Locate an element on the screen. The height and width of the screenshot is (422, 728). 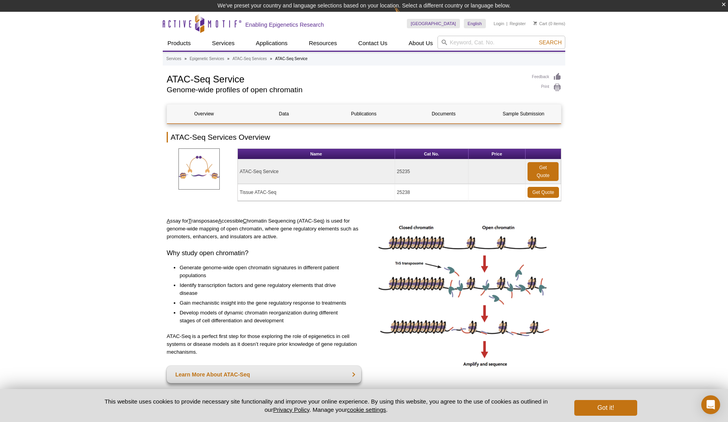
li: Develop models of dynamic chromatin reorganization during different stages of cell differentiatio... is located at coordinates (266, 317).